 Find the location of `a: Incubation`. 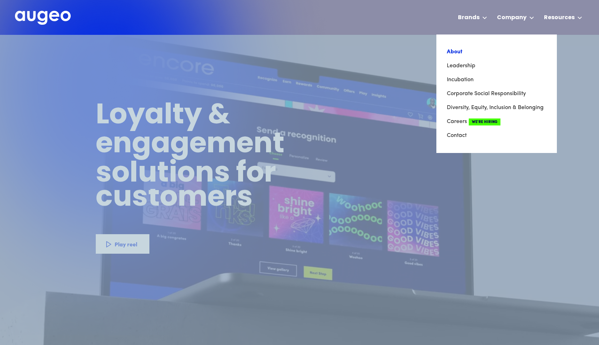

a: Incubation is located at coordinates (497, 80).